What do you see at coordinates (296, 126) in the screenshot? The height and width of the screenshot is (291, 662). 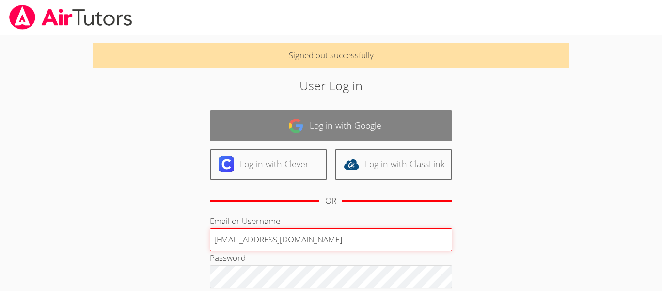 I see `img: google-logo-50288ca7cdecda66e5e0955fdab243c47b7ad437acaf1139b6f446037453330a.svg` at bounding box center [296, 126].